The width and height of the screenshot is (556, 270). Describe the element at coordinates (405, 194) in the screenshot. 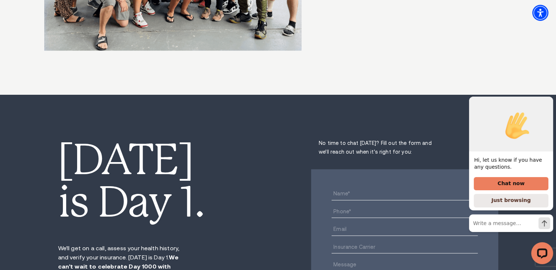

I see `input: Name*` at that location.